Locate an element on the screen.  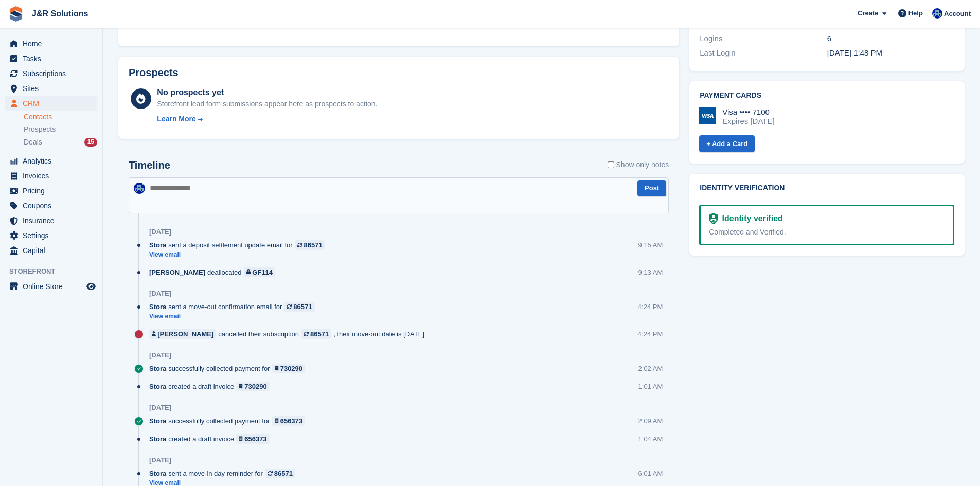
div: 6 is located at coordinates (890, 39).